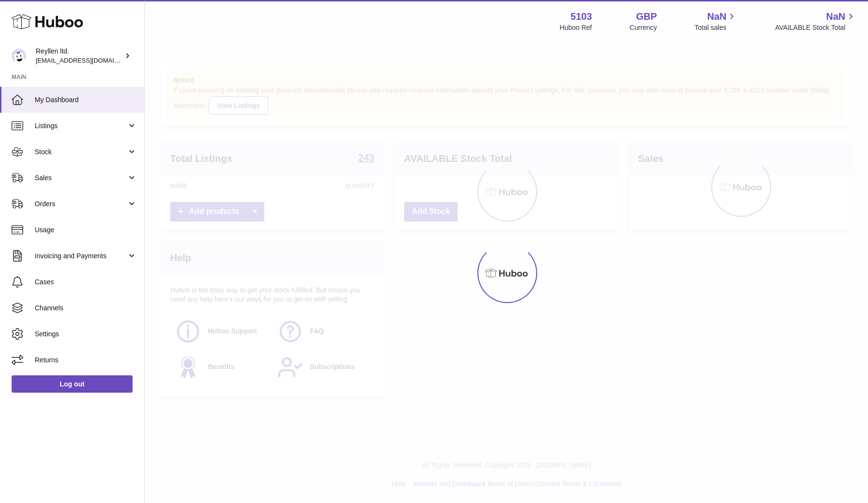 The image size is (868, 503). I want to click on div: Huboo Ref, so click(576, 28).